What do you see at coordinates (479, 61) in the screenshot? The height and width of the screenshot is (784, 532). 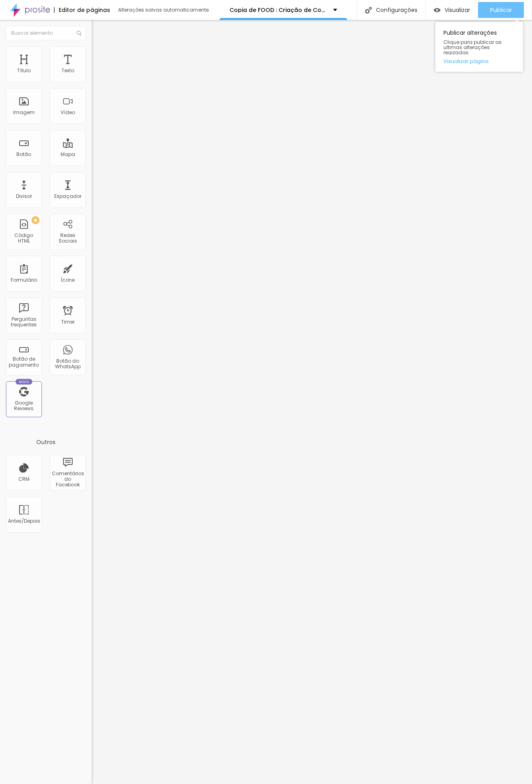 I see `a: Visualizar página` at bounding box center [479, 61].